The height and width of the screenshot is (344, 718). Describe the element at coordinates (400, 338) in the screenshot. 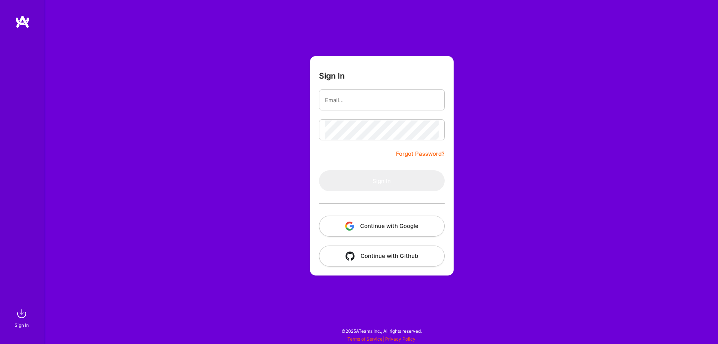

I see `a: Privacy Policy` at that location.